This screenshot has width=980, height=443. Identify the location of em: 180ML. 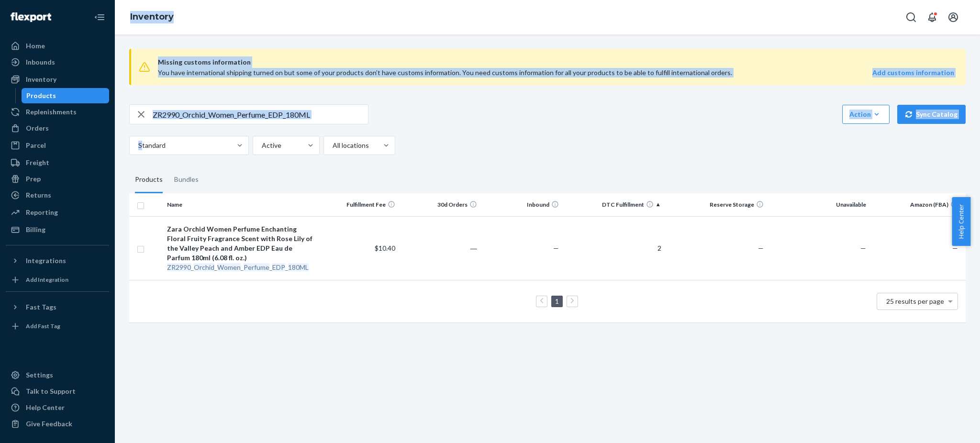
(298, 267).